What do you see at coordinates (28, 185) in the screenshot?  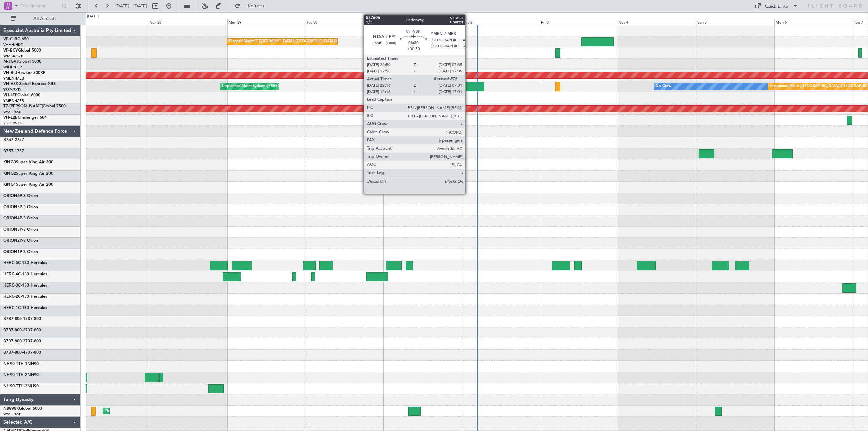 I see `a: KING1Super King Air 200` at bounding box center [28, 185].